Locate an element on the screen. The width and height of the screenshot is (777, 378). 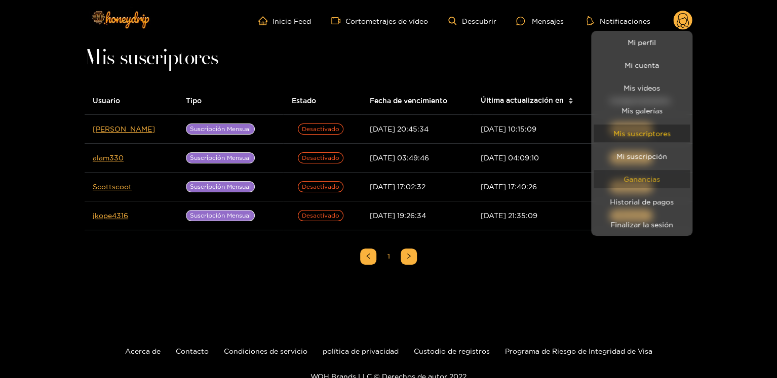
a: Historial de pagos is located at coordinates (641, 201).